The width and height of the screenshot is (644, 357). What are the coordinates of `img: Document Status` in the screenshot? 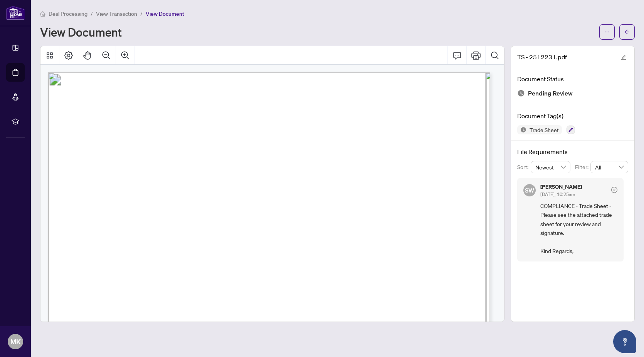 It's located at (521, 93).